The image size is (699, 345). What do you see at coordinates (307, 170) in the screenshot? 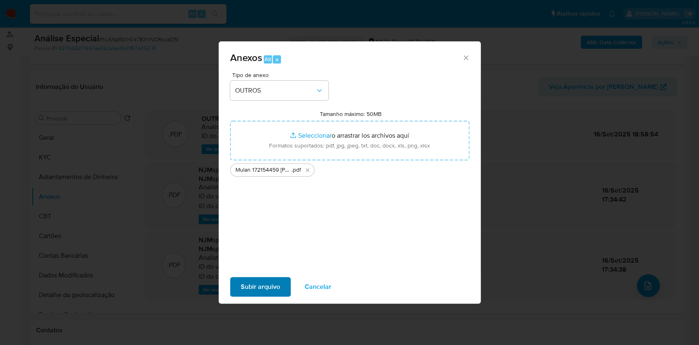
I see `button: Eliminar Mulan 172154459 Celio Marinho Cruz _2025_09_12_09_49_46.pdf` at bounding box center [307, 170].